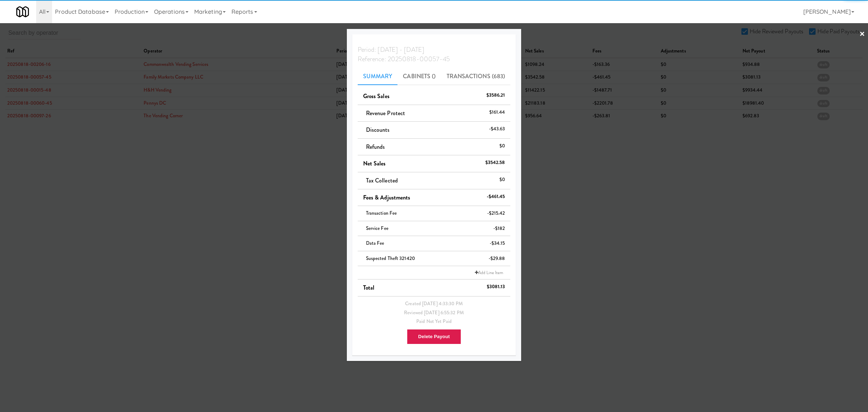  I want to click on div: Paid Not Yet Paid, so click(434, 321).